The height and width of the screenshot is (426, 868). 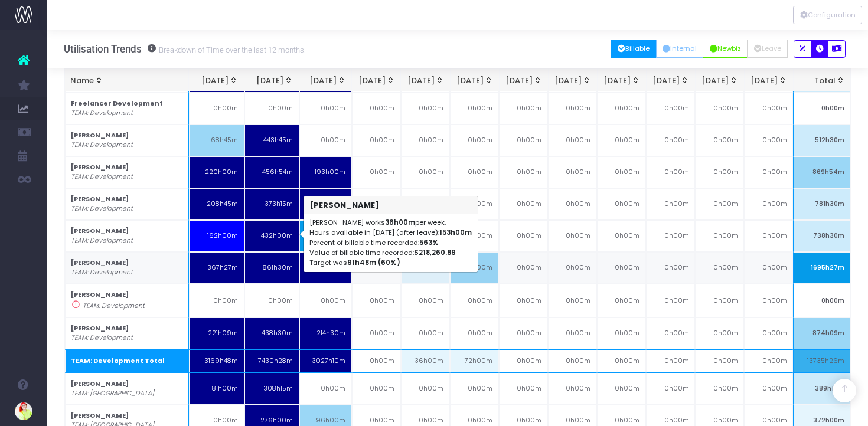 What do you see at coordinates (326, 268) in the screenshot?
I see `td: 385h30m` at bounding box center [326, 268].